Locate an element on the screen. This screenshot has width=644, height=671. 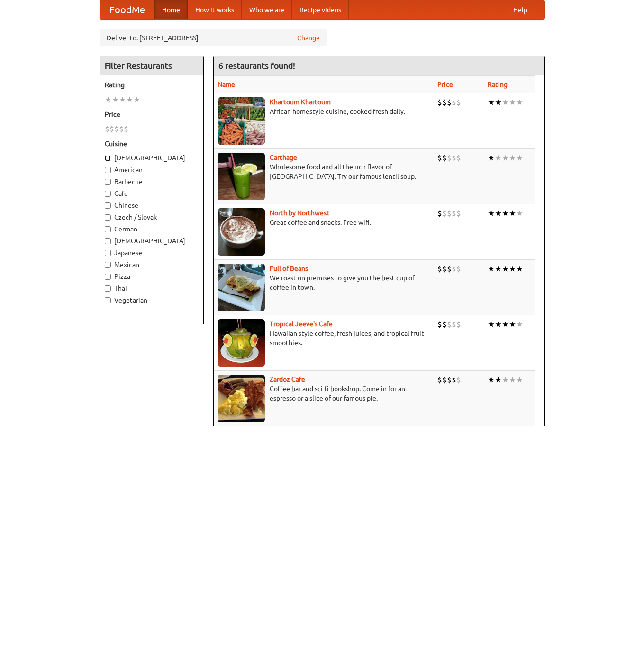
img: jeeves.jpg is located at coordinates (242, 342).